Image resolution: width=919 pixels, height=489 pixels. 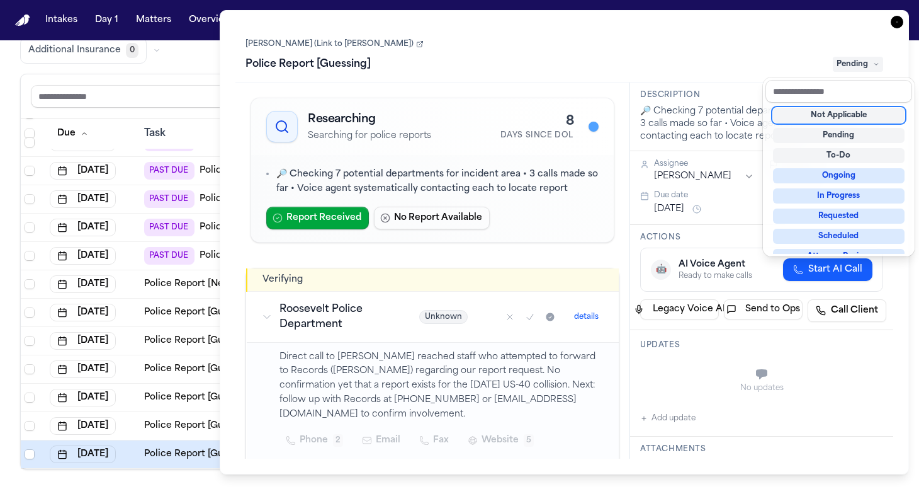 What do you see at coordinates (356, 20) in the screenshot?
I see `button: The Flock` at bounding box center [356, 20].